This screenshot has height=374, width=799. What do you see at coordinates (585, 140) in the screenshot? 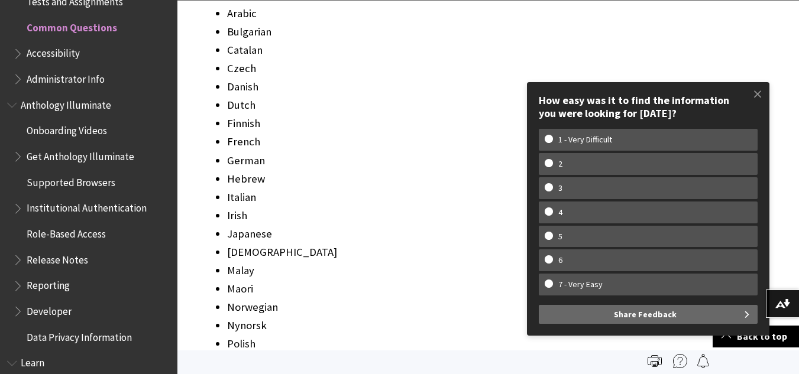
I see `w-span: 1 - Very Difficult` at bounding box center [585, 140].